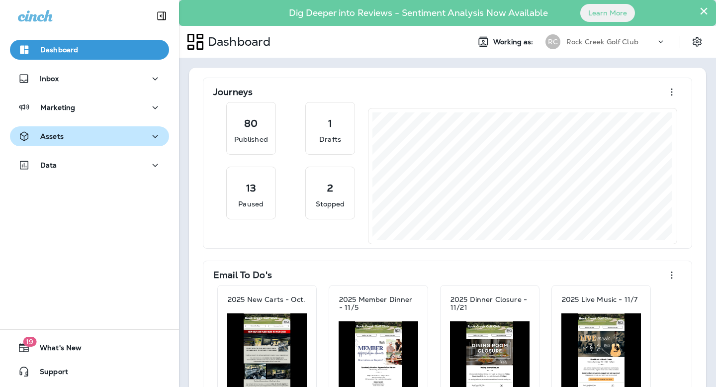 This screenshot has width=716, height=387. What do you see at coordinates (243, 275) in the screenshot?
I see `p: Email To Do's` at bounding box center [243, 275].